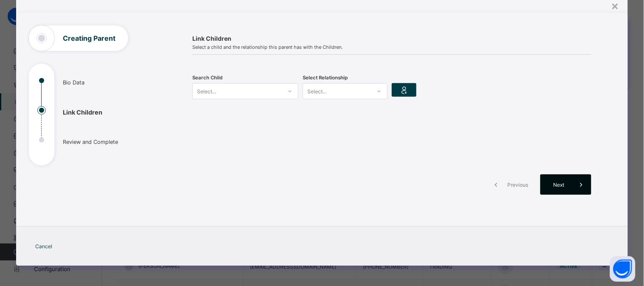 The image size is (644, 286). I want to click on span: Select a child and the relationship this parent has with the Children., so click(392, 47).